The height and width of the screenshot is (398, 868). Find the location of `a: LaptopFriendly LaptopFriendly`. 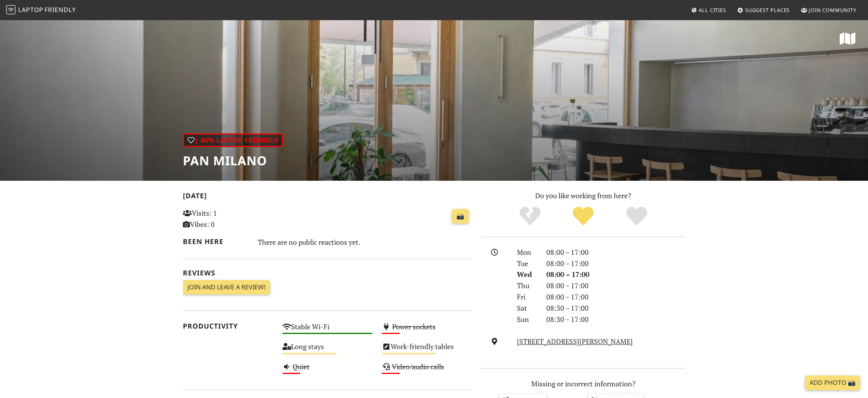

a: LaptopFriendly LaptopFriendly is located at coordinates (41, 10).